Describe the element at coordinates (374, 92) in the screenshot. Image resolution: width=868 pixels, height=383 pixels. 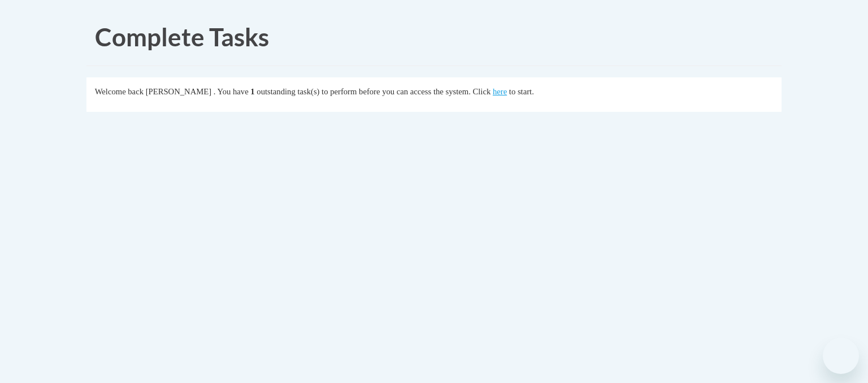
I see `span: outstanding task(s) to perform before you can access the system. Click` at that location.